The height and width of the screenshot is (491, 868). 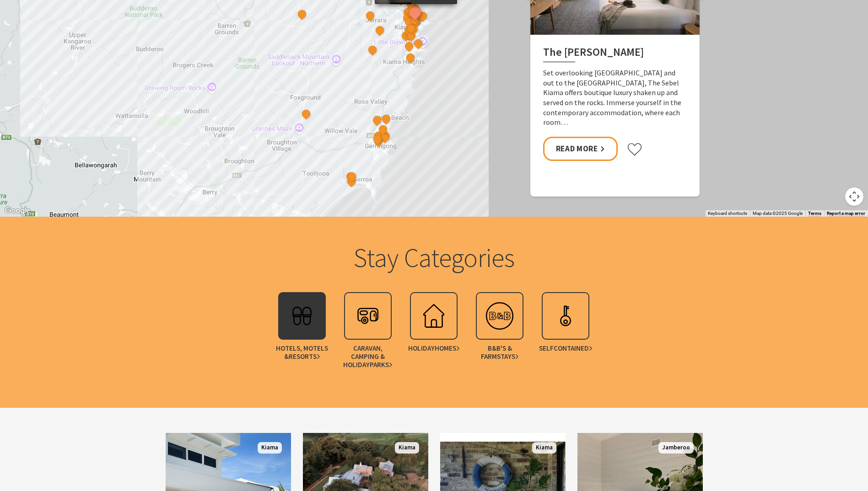 I want to click on button: See detail about Jamberoo Valley Farm Cottages, so click(x=302, y=15).